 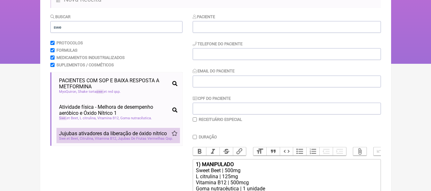 I want to click on button: Decrease Level, so click(x=326, y=152).